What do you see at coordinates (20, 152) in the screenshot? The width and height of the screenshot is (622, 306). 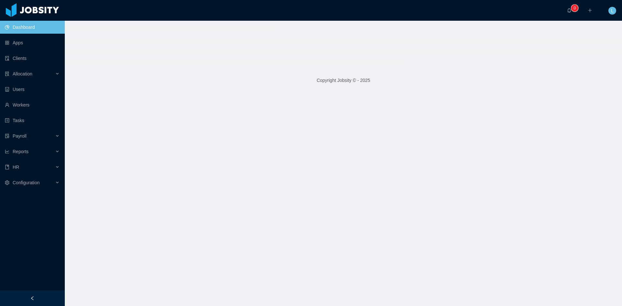 I see `span: Reports` at bounding box center [20, 152].